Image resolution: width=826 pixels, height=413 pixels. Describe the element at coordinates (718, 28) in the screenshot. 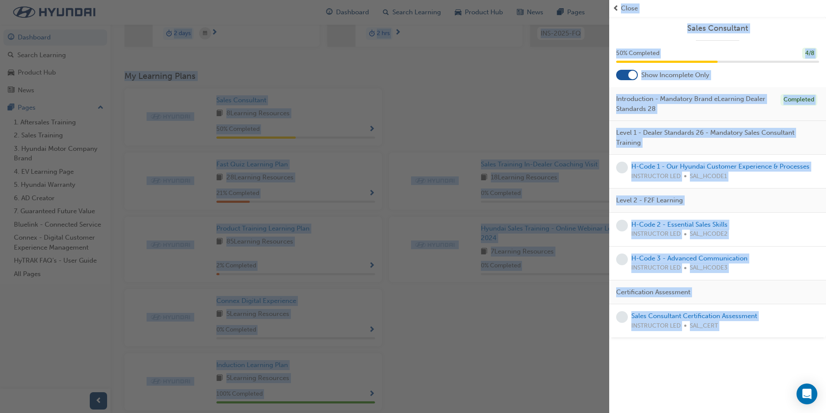

I see `span: Sales Consultant` at that location.